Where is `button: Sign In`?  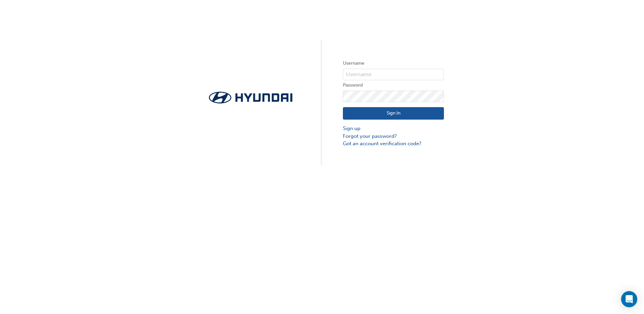 button: Sign In is located at coordinates (393, 113).